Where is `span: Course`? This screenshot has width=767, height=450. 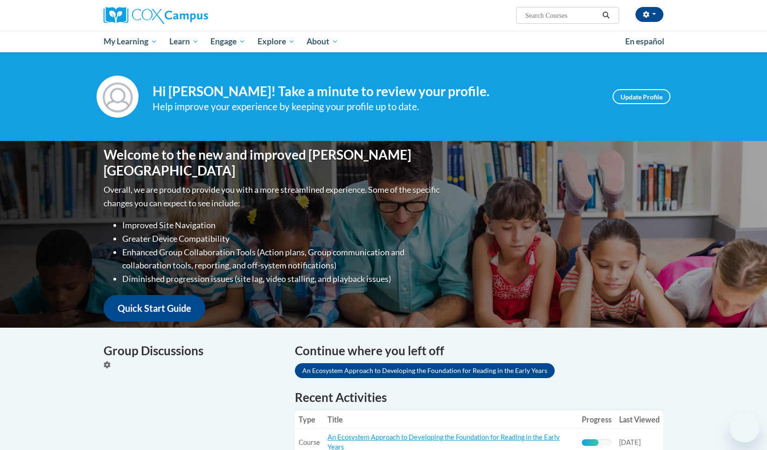
span: Course is located at coordinates (309, 442).